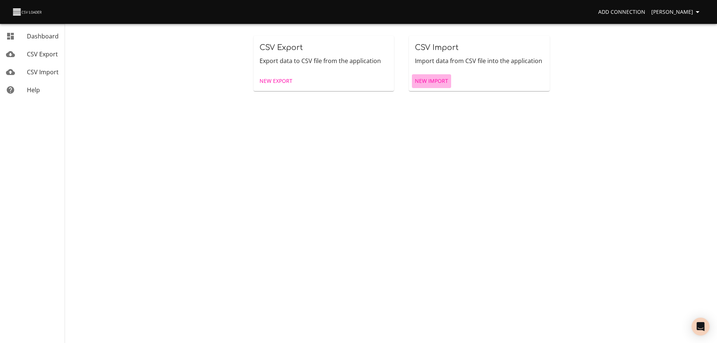 The image size is (717, 343). What do you see at coordinates (479, 61) in the screenshot?
I see `p: Import data from CSV file into the application` at bounding box center [479, 61].